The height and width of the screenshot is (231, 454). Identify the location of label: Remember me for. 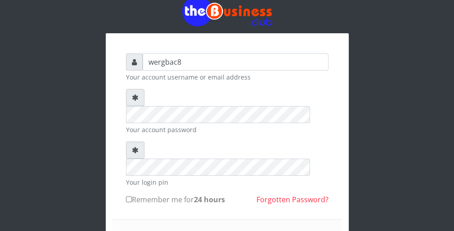
(175, 200).